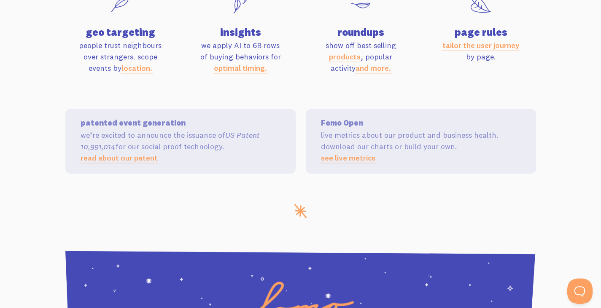 The width and height of the screenshot is (601, 308). Describe the element at coordinates (137, 68) in the screenshot. I see `a: location.` at that location.